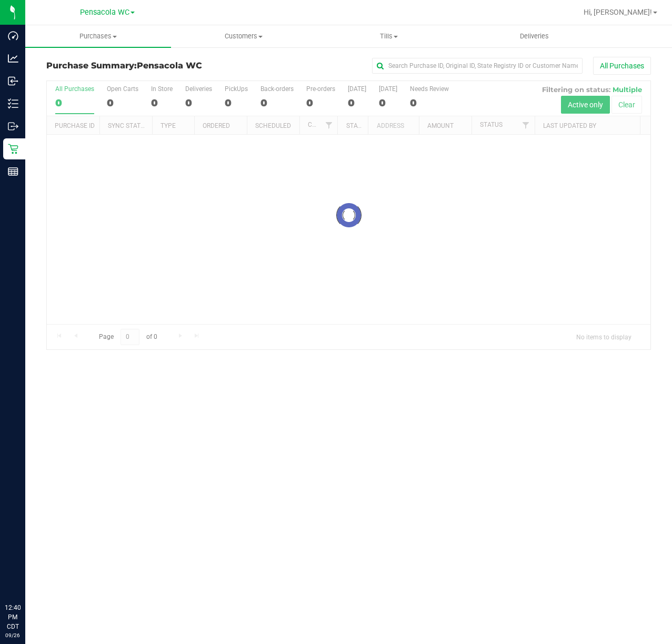 The width and height of the screenshot is (672, 644). Describe the element at coordinates (535, 36) in the screenshot. I see `a: Deliveries` at that location.